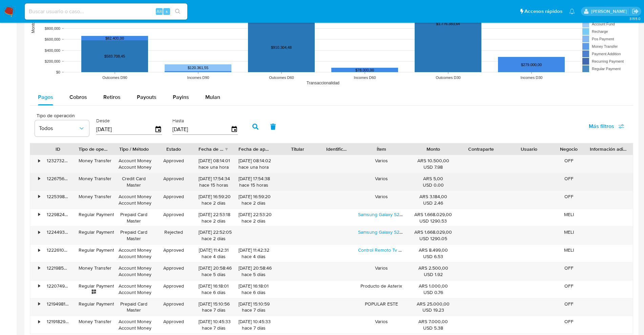 The height and width of the screenshot is (335, 644). What do you see at coordinates (106, 11) in the screenshot?
I see `input: Buscar usuario o caso...` at bounding box center [106, 11].